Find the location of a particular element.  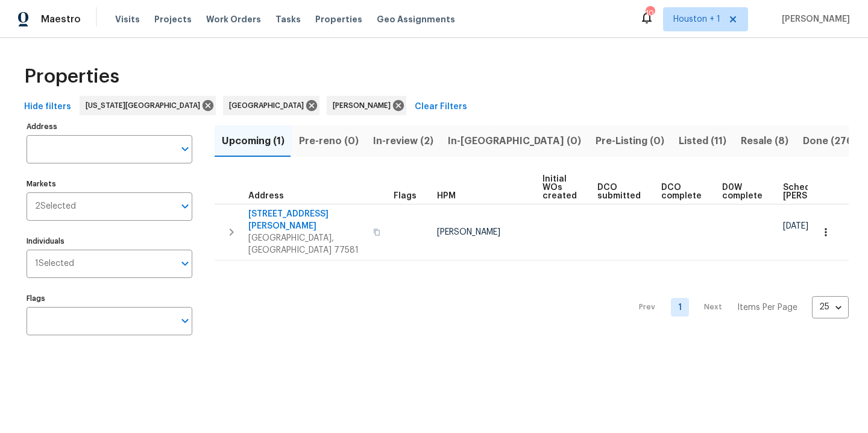

span: Houston + 1 is located at coordinates (697, 19).